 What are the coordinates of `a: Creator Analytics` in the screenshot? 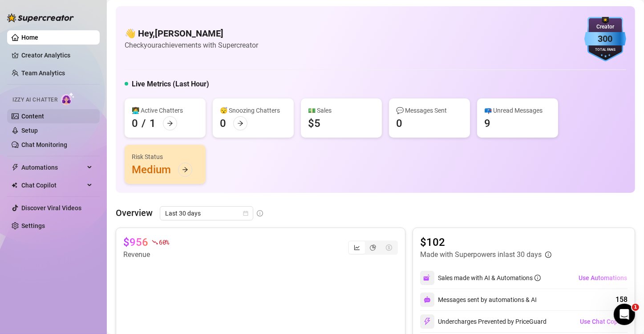 It's located at (57, 55).